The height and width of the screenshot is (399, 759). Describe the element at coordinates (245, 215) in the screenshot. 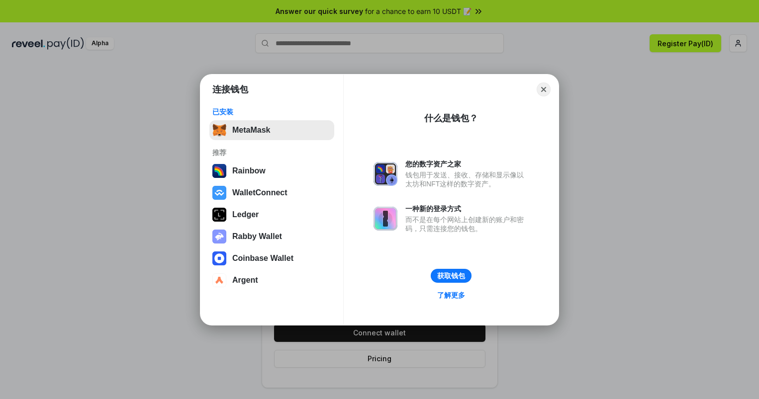

I see `div: Ledger` at that location.